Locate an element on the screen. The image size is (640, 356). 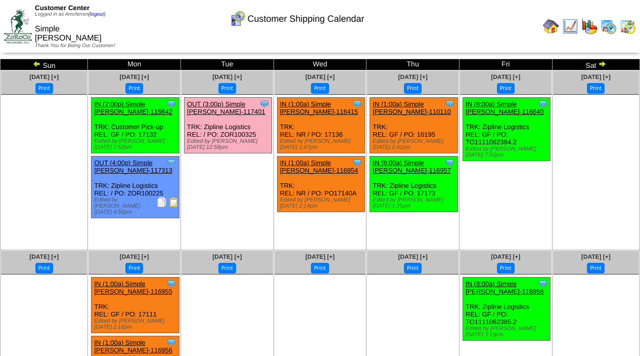
td: Wed is located at coordinates (320, 65).